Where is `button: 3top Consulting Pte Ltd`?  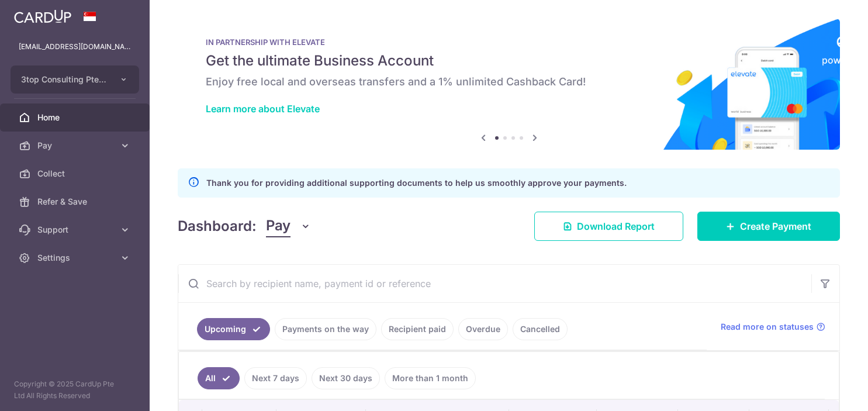
button: 3top Consulting Pte Ltd is located at coordinates (75, 80).